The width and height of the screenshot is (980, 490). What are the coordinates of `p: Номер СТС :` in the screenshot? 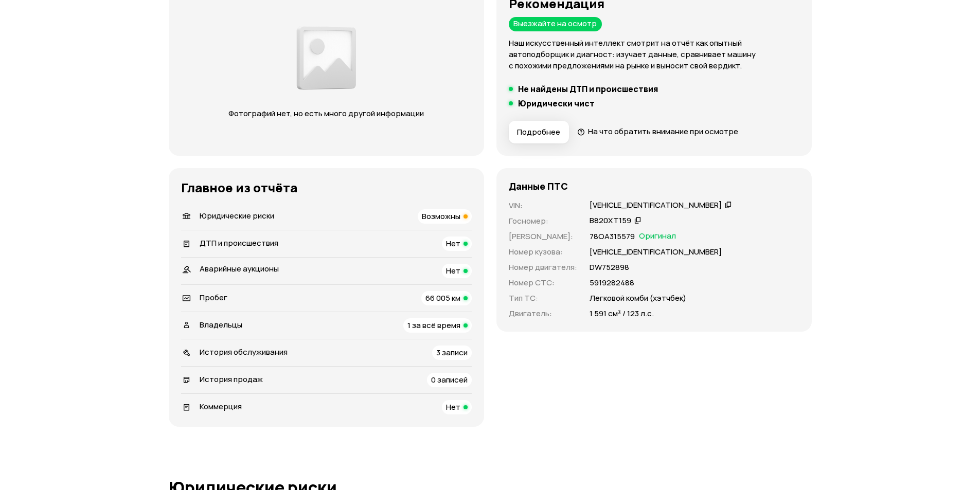 It's located at (543, 283).